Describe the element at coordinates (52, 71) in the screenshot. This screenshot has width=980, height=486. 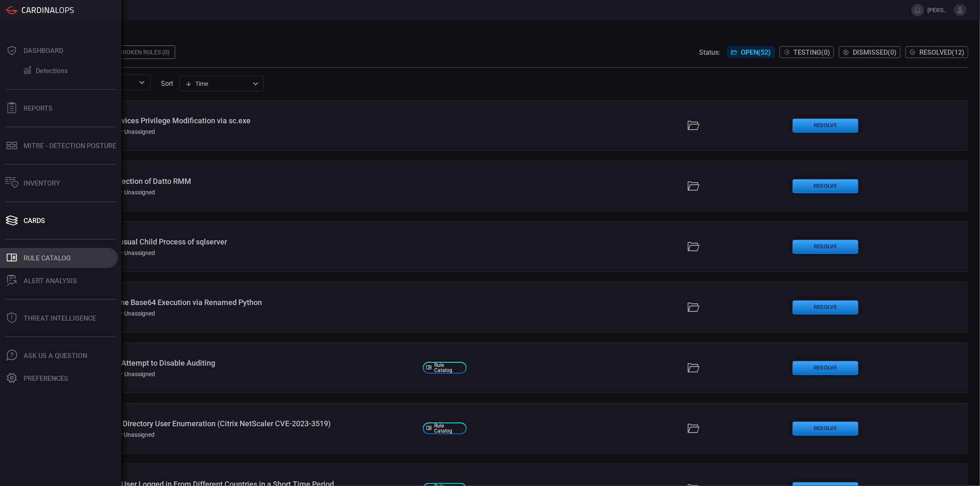
I see `div: Detections` at that location.